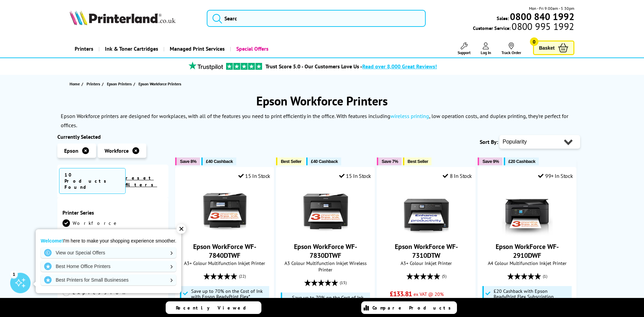 This screenshot has width=644, height=317. I want to click on a: Best Printers for Small Businesses, so click(109, 280).